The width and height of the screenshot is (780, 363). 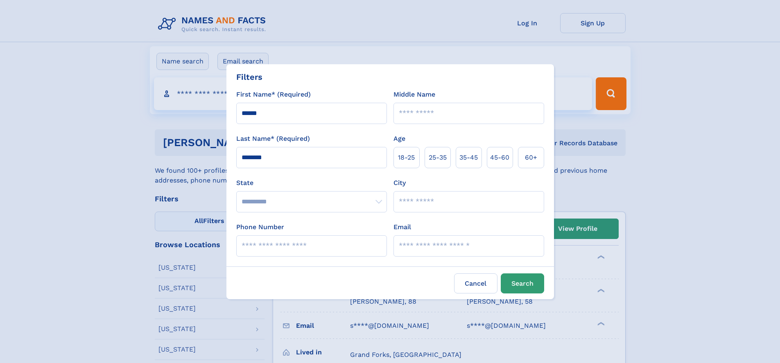 What do you see at coordinates (523, 283) in the screenshot?
I see `button: Search` at bounding box center [523, 283].